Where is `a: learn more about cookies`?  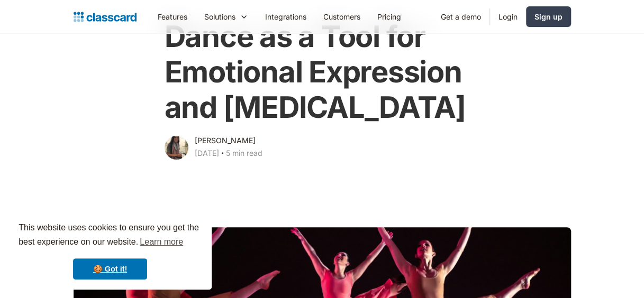 a: learn more about cookies is located at coordinates (162, 242).